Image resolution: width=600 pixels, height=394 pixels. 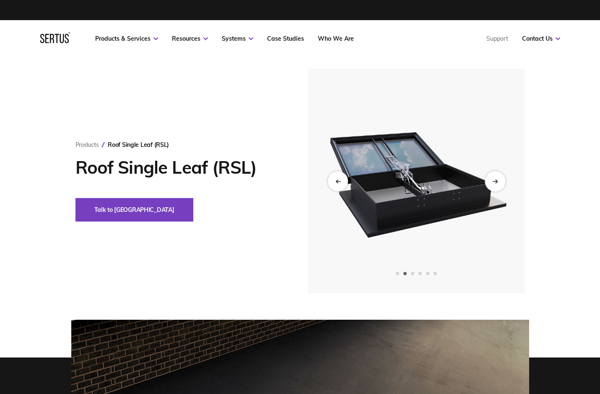 I want to click on div: Chat Widget, so click(x=525, y=345).